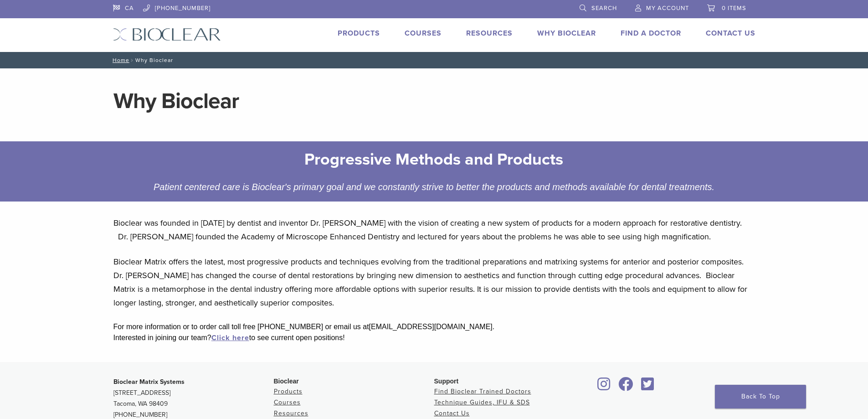 This screenshot has height=419, width=868. What do you see at coordinates (651, 33) in the screenshot?
I see `a: Find A Doctor` at bounding box center [651, 33].